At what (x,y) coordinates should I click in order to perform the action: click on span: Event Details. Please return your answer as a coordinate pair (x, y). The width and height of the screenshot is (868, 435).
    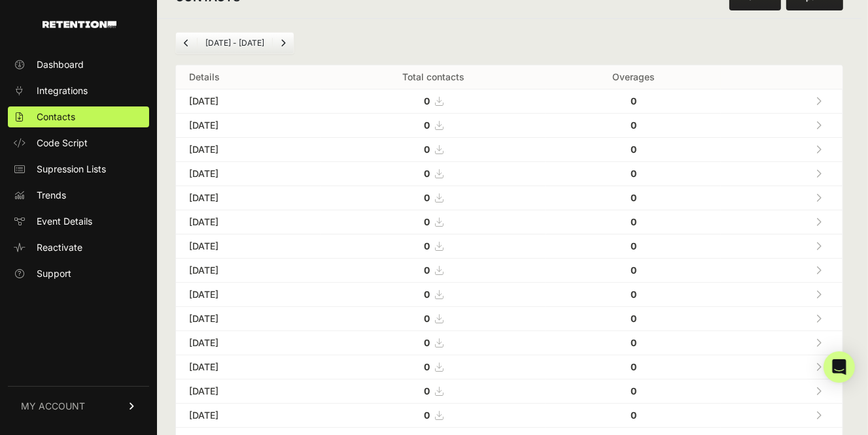
    Looking at the image, I should click on (64, 221).